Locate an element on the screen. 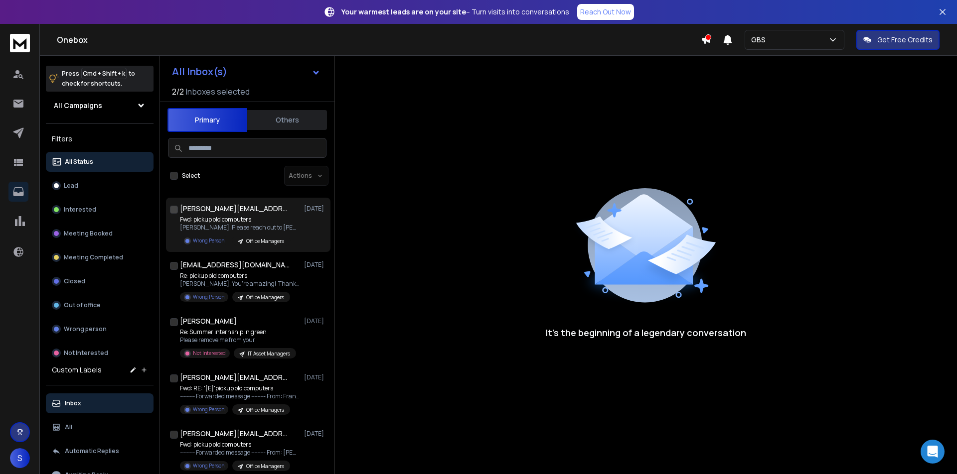  button: Automatic Replies is located at coordinates (100, 451).